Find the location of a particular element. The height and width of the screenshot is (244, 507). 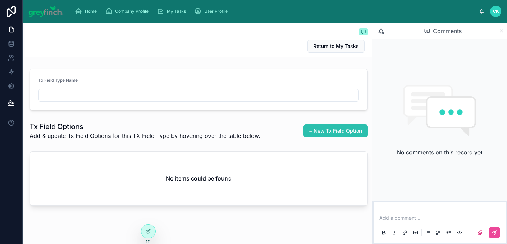

img: App logo is located at coordinates (46, 11).